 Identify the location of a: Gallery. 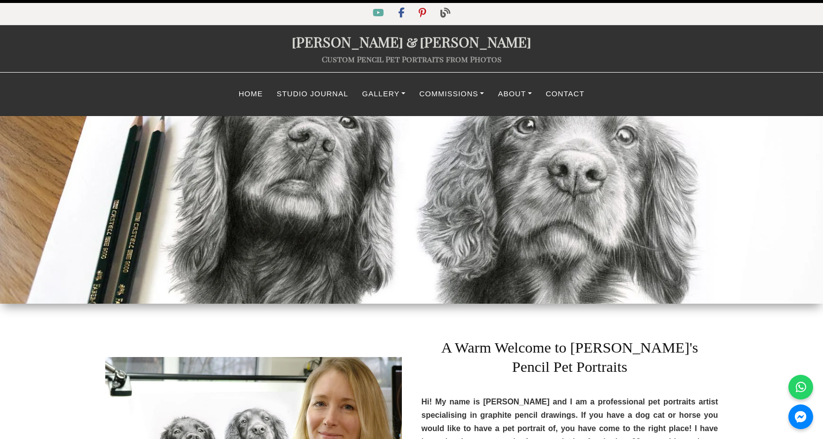
(384, 94).